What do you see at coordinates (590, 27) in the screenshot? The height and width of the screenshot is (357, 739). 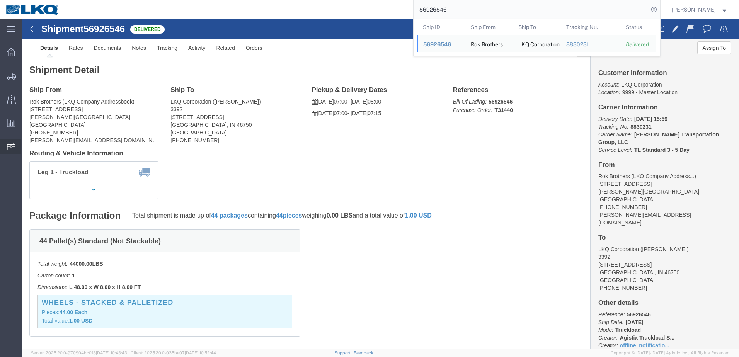 I see `th: Tracking Nu.` at bounding box center [590, 27].